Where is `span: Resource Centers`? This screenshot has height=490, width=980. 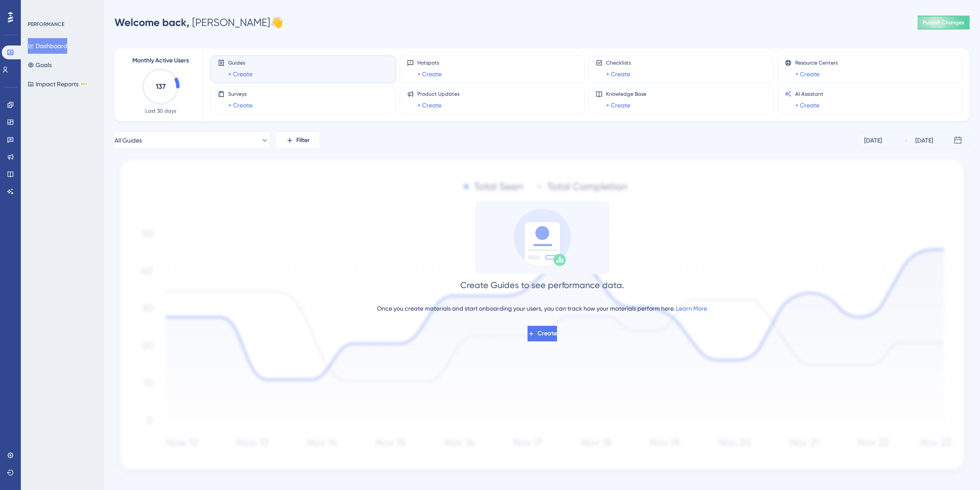
span: Resource Centers is located at coordinates (817, 63).